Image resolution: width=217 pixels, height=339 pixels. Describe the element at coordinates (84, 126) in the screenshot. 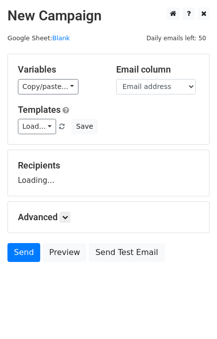

I see `button: Save` at that location.